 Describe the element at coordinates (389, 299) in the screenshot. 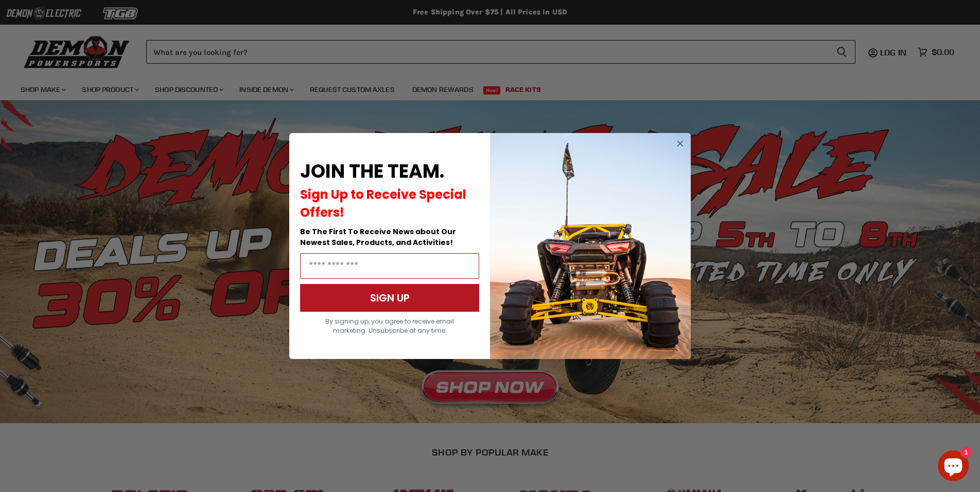

I see `button: SIGN UP` at that location.